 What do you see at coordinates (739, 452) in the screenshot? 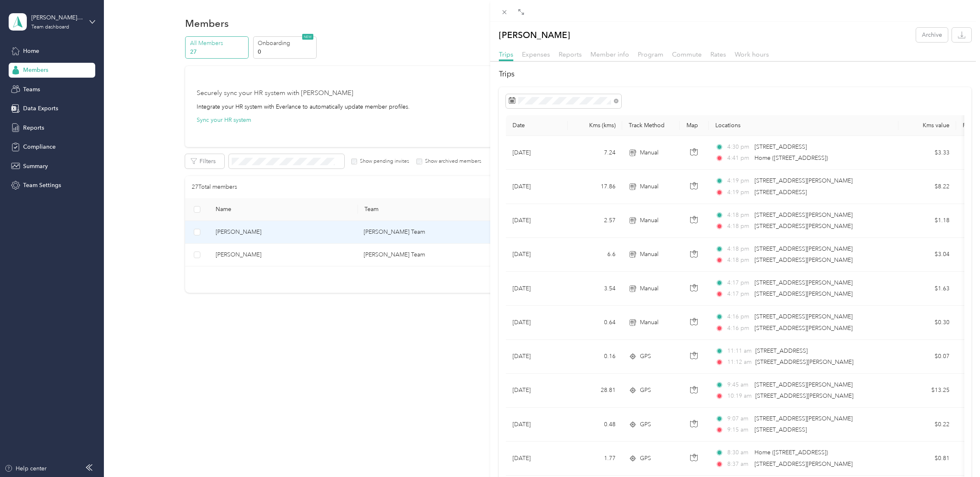
I see `span: 8:30 am` at bounding box center [739, 452].